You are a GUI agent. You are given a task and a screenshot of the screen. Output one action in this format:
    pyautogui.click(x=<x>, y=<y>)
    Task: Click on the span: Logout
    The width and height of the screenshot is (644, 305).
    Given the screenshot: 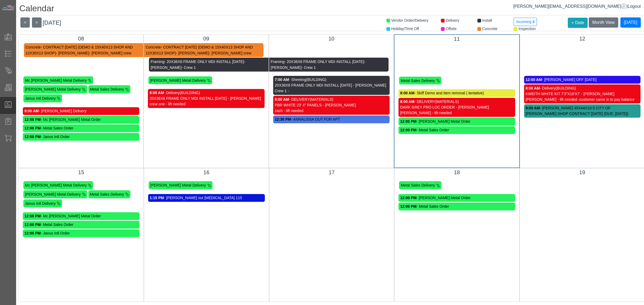 What is the action you would take?
    pyautogui.click(x=635, y=6)
    